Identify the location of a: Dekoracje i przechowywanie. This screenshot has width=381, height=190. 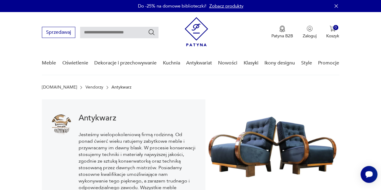
(125, 63).